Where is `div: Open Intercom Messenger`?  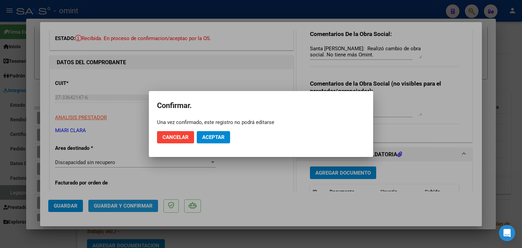
div: Open Intercom Messenger is located at coordinates (507, 233).